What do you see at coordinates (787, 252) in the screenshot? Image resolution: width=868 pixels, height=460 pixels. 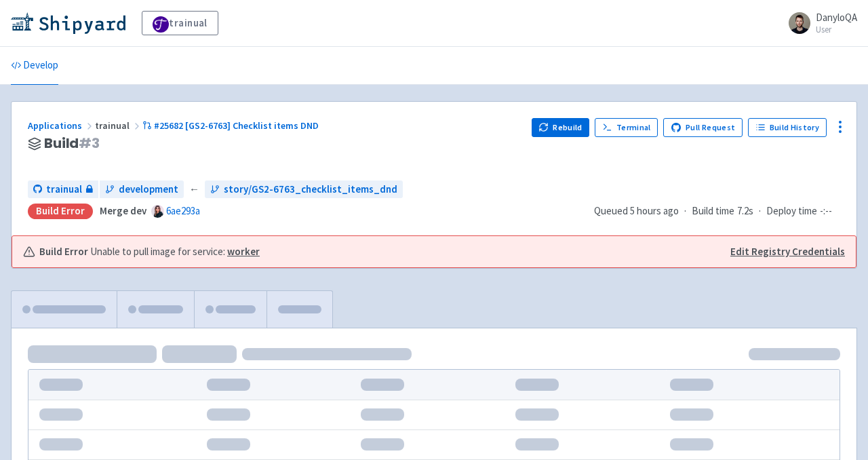 I see `a: Edit Registry Credentials` at bounding box center [787, 252].